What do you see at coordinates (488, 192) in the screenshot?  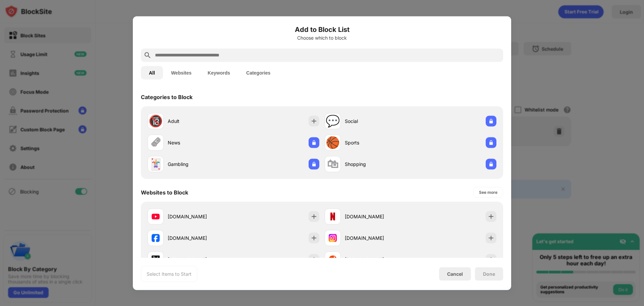 I see `div: See more` at bounding box center [488, 192].